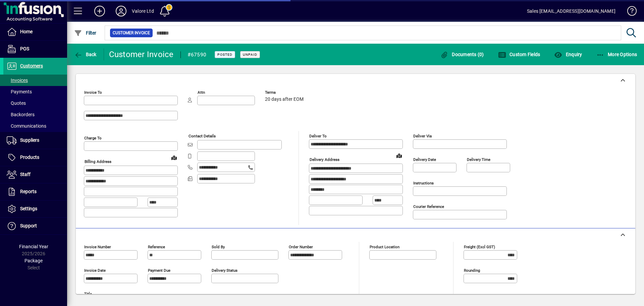 The image size is (644, 306). Describe the element at coordinates (35, 157) in the screenshot. I see `a: Products` at that location.